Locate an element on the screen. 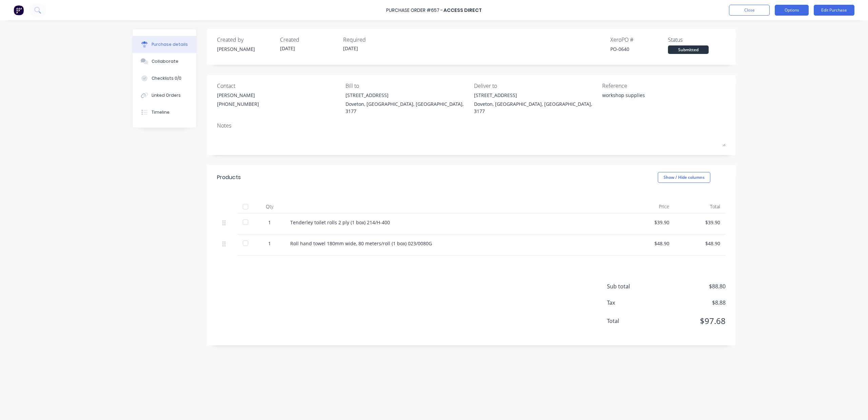  div: PO-0640 is located at coordinates (639, 49).